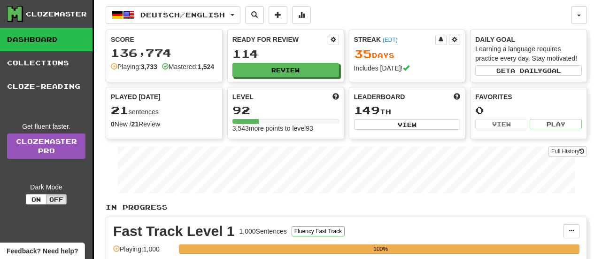 Image resolution: width=594 pixels, height=259 pixels. What do you see at coordinates (280, 39) in the screenshot?
I see `div: Ready for Review` at bounding box center [280, 39].